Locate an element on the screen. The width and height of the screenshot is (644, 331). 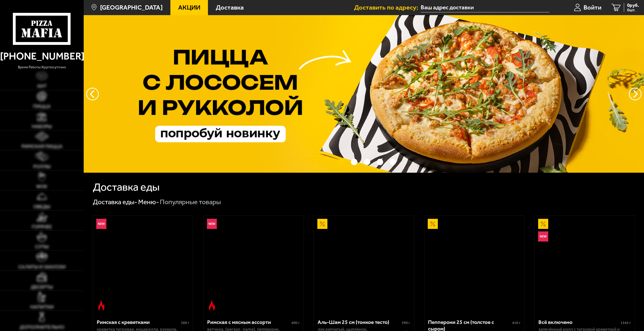
span: Войти is located at coordinates (592, 8).